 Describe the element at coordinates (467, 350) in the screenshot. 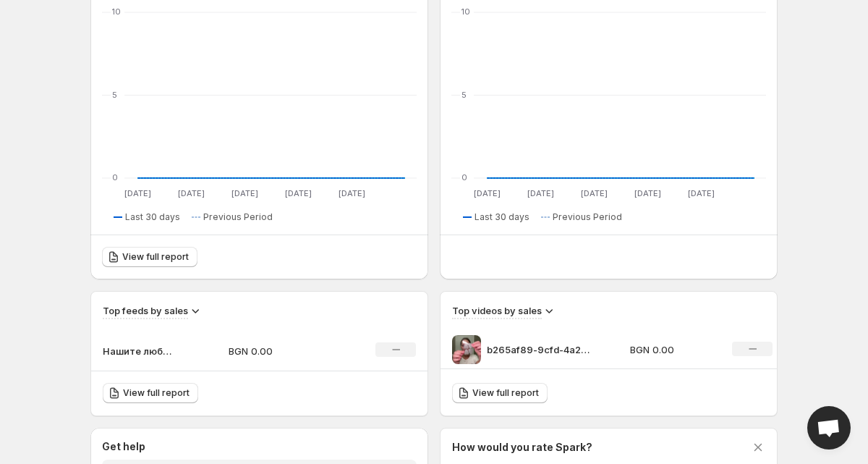

I see `img: b265af89-9cfd-4a26-a513-020ee3c56c8f_640 online-video-cuttercom 1` at that location.